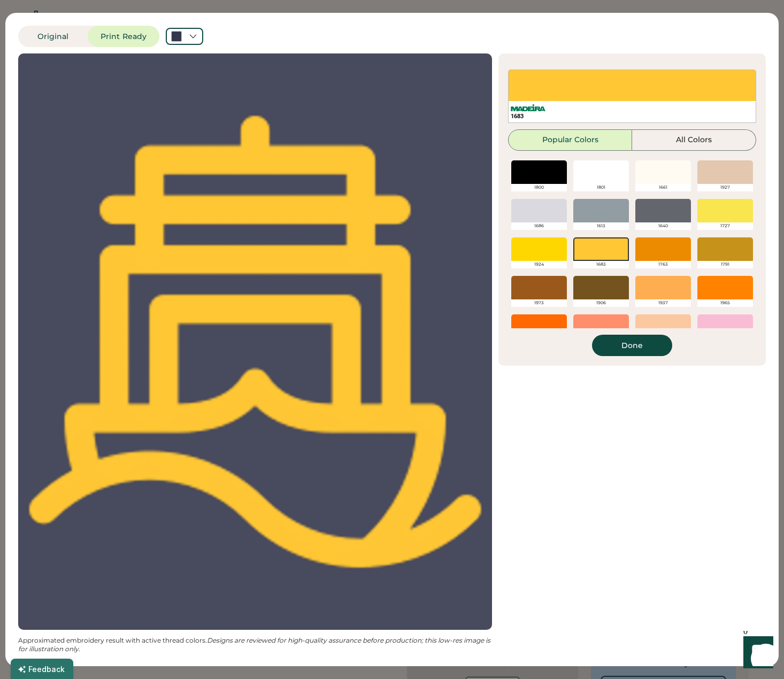 The height and width of the screenshot is (679, 784). I want to click on div: 1906, so click(601, 303).